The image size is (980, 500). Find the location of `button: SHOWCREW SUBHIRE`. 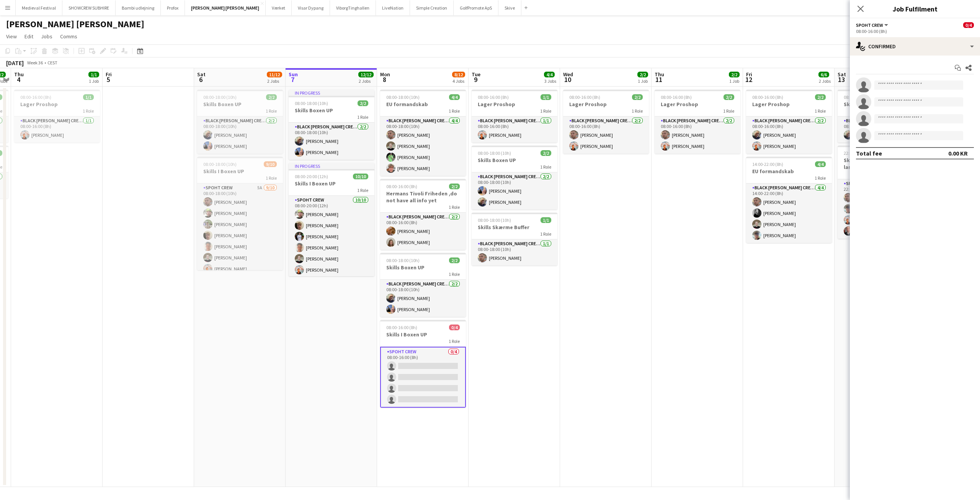

button: SHOWCREW SUBHIRE is located at coordinates (89, 8).